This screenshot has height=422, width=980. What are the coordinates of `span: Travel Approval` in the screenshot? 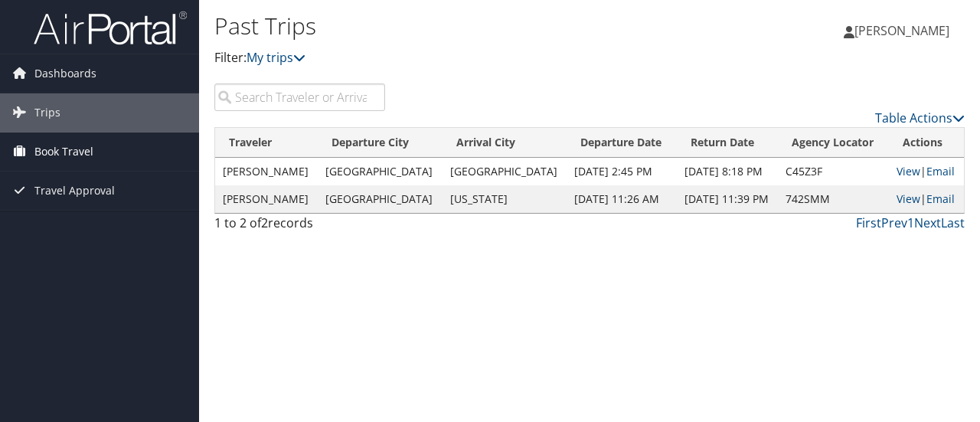 It's located at (74, 190).